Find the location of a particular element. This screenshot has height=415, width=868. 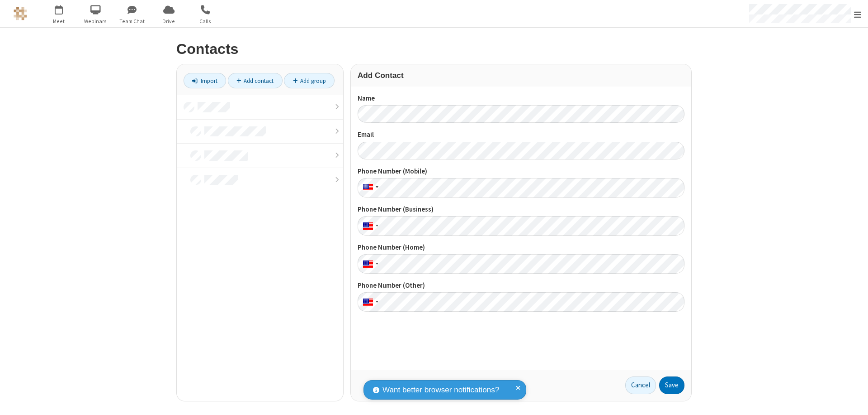

label: Phone Number (Home) is located at coordinates (521, 247).